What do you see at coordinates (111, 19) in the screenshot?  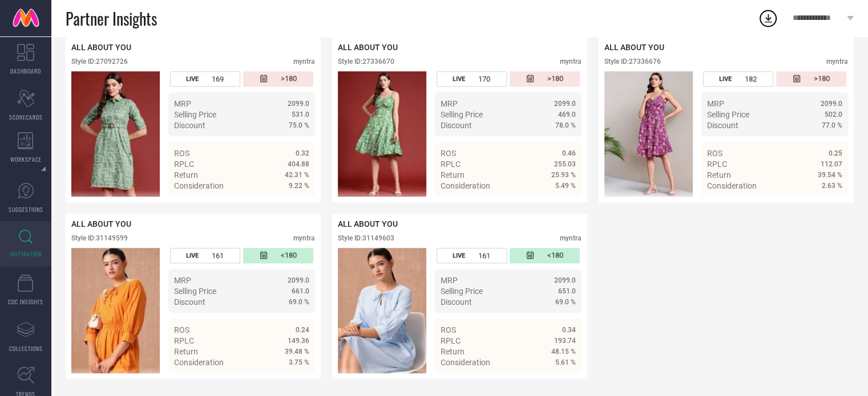 I see `span: Partner Insights` at bounding box center [111, 19].